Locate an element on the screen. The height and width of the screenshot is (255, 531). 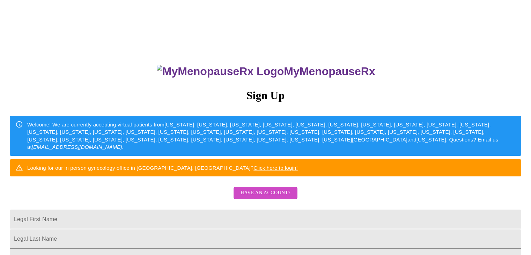
button: Have an account? is located at coordinates (265, 193).